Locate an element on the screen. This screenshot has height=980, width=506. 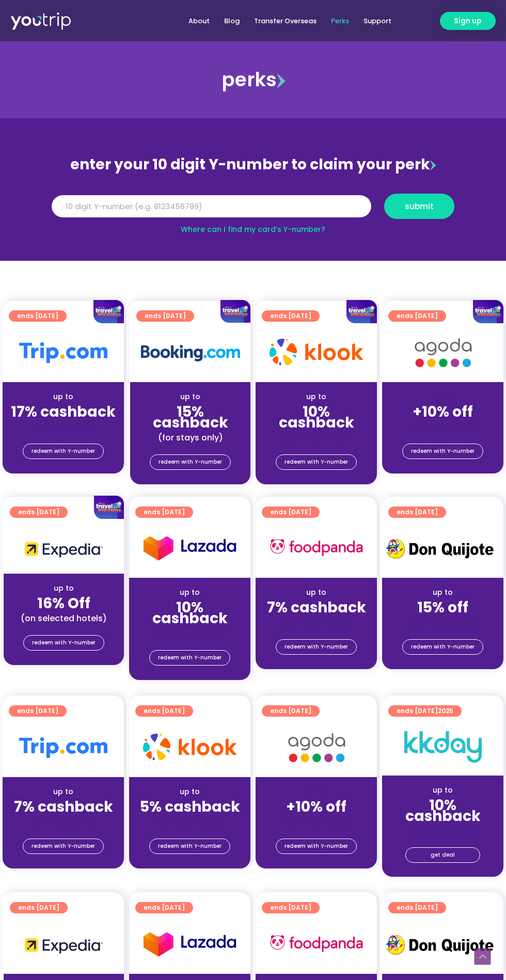
span: 2025 is located at coordinates (446, 710).